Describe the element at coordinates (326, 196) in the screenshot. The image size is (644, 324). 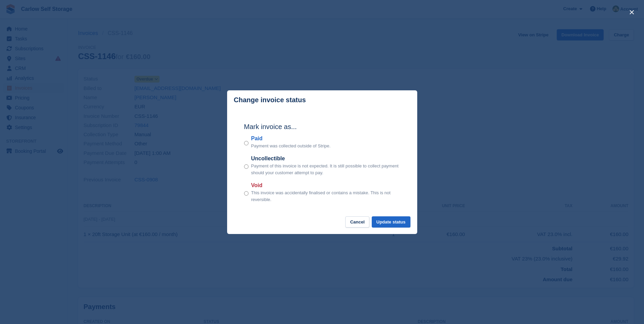
I see `p: This invoice was accidentally finalised or contains a mistake. This is not reversible.` at that location.